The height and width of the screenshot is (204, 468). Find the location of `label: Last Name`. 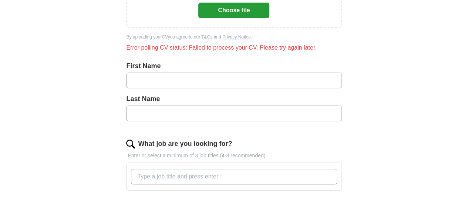

label: Last Name is located at coordinates (234, 99).